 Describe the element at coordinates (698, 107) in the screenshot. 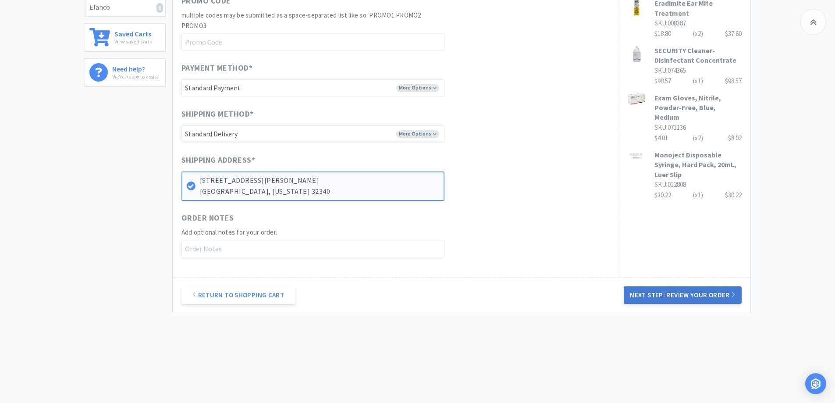

I see `h3: Exam Gloves, Nitrile, Powder-Free, Blue, Medium` at that location.